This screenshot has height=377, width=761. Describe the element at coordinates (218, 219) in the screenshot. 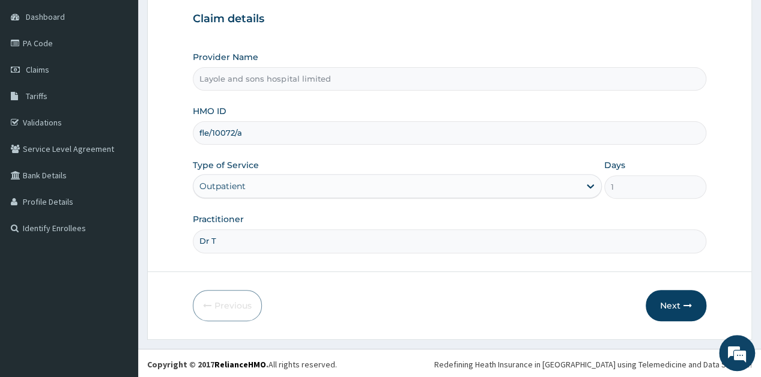

I see `label: Practitioner` at that location.